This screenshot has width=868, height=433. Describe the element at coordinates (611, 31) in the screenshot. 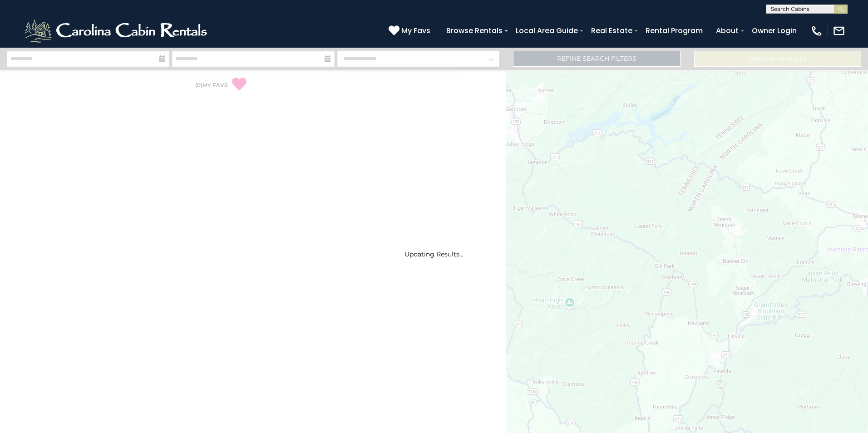

I see `a: Real Estate` at that location.